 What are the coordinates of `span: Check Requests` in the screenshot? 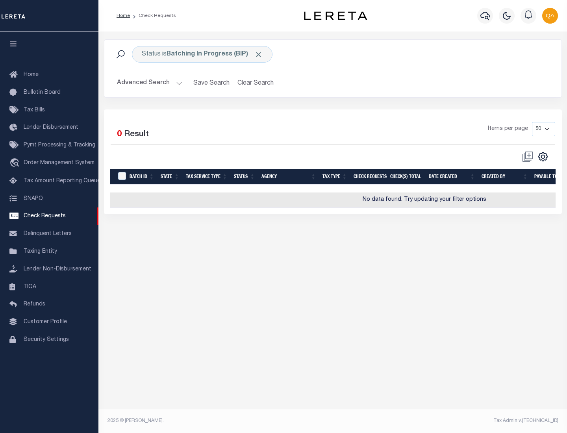 It's located at (44, 216).